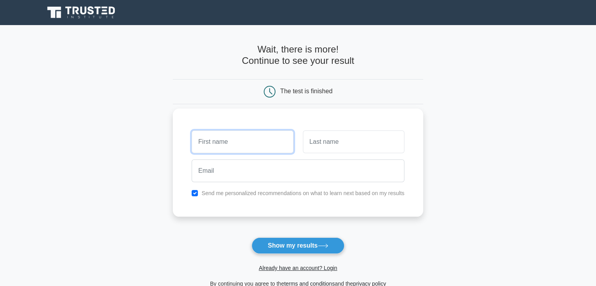 The height and width of the screenshot is (286, 596). I want to click on button: Show my results, so click(298, 246).